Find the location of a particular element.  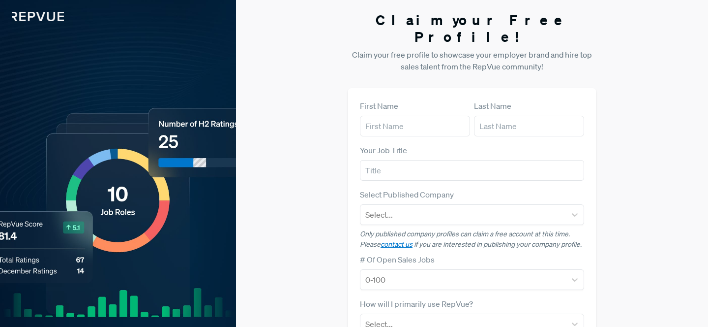

label: Last Name is located at coordinates (493, 106).